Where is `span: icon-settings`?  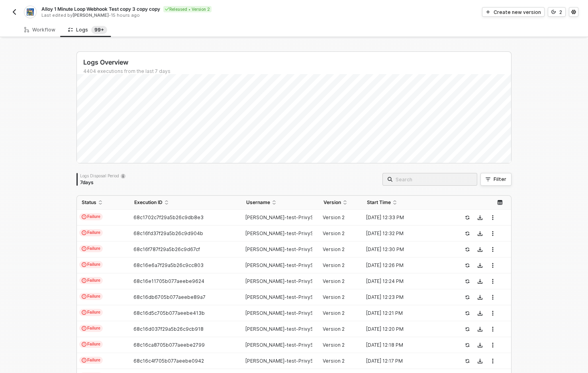 span: icon-settings is located at coordinates (573, 12).